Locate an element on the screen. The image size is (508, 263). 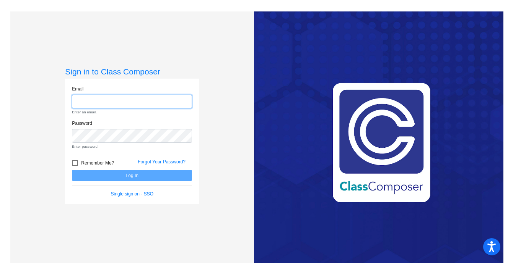
span: Remember Me? is located at coordinates (98, 163).